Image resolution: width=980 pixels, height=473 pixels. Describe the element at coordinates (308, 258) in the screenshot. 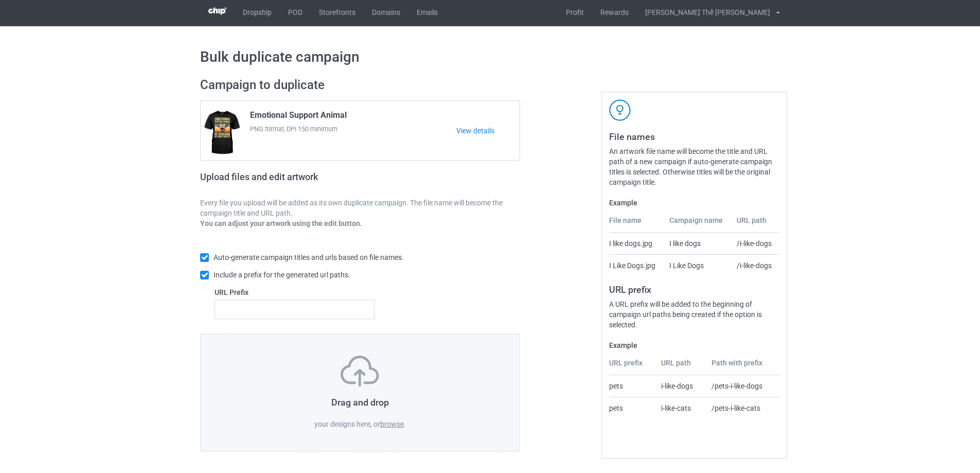

I see `span: Auto-generate campaign titles and urls based on file names.` at that location.